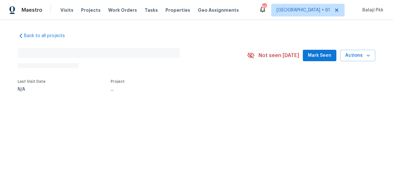 The width and height of the screenshot is (393, 175). I want to click on div: N/A, so click(32, 89).